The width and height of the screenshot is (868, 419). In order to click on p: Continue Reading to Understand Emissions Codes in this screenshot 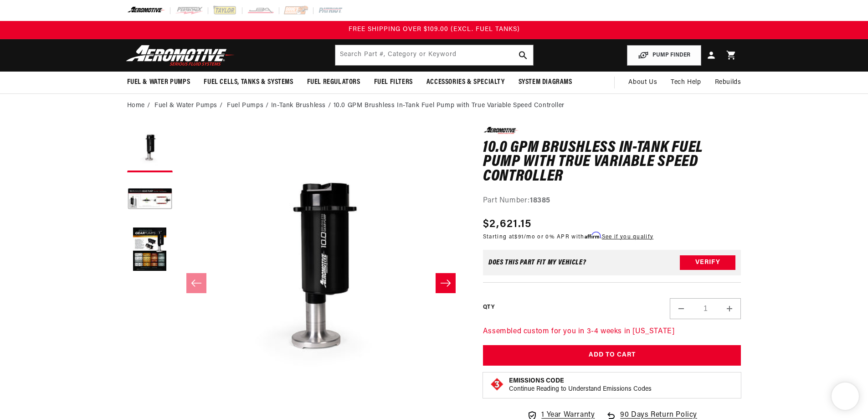, I will do `click(580, 389)`.